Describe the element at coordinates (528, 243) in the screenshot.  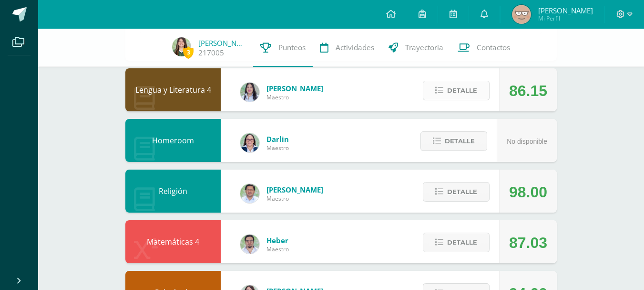
I see `div: 87.03` at that location.